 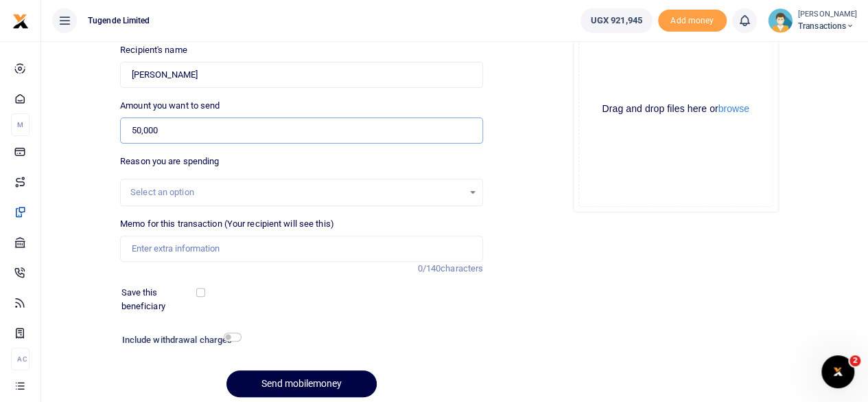 I want to click on span: 0/140, so click(x=429, y=268).